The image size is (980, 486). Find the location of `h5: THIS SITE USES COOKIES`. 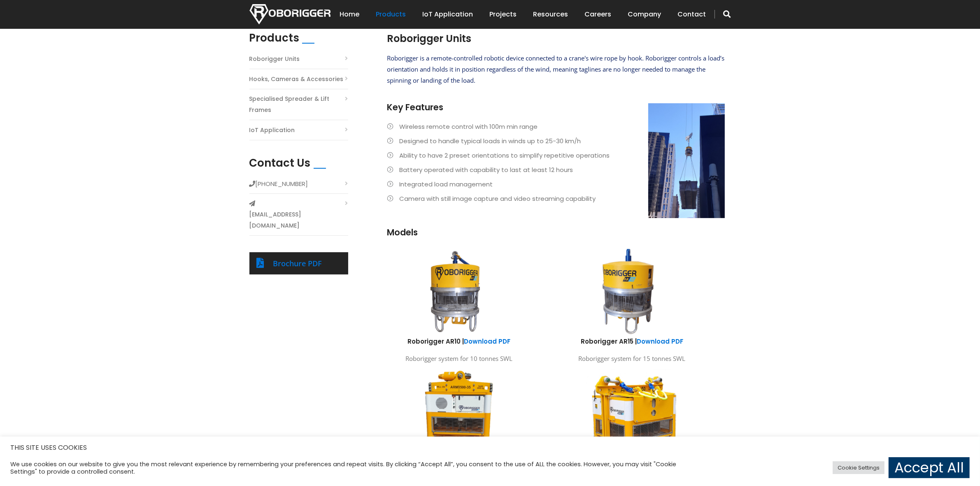

h5: THIS SITE USES COOKIES is located at coordinates (490, 448).